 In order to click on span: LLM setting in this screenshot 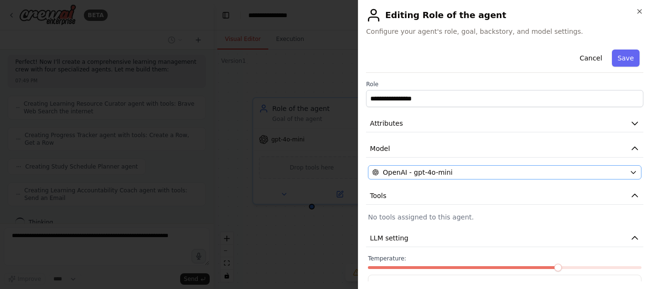, I will do `click(389, 238)`.